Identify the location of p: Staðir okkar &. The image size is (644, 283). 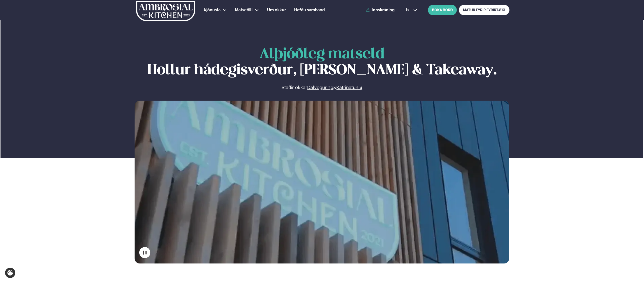
(322, 87).